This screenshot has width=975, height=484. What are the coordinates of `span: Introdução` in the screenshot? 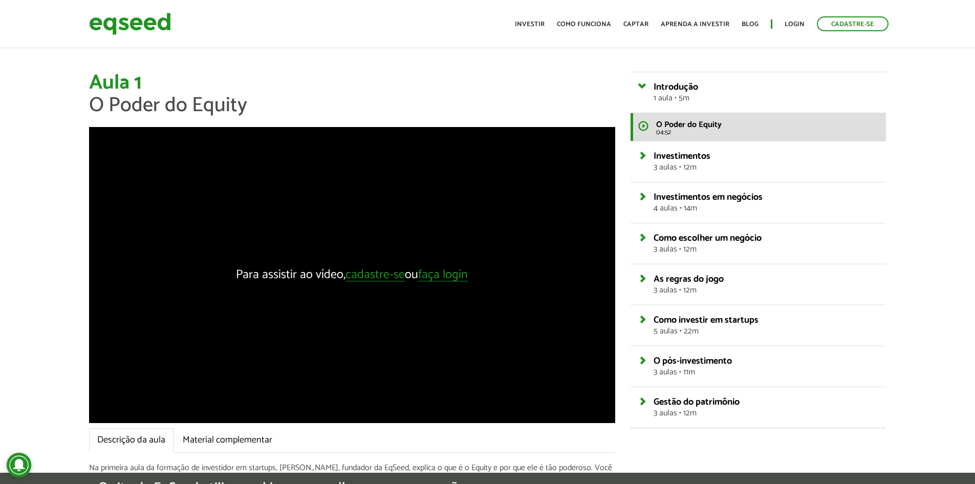 It's located at (676, 87).